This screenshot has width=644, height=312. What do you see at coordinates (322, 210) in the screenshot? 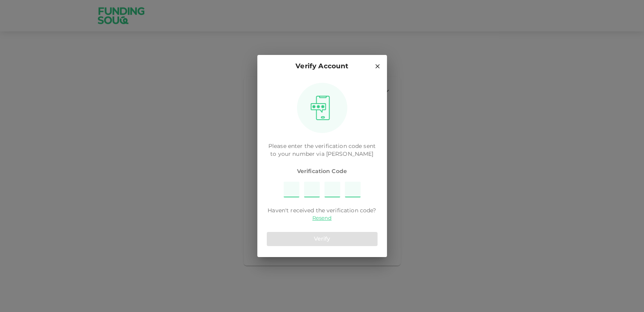
I see `span: Haven't received the verification code?` at bounding box center [322, 210].